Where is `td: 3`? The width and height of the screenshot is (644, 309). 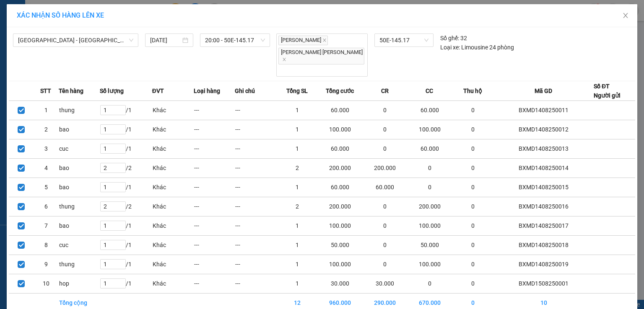
td: 3 is located at coordinates (46, 149).